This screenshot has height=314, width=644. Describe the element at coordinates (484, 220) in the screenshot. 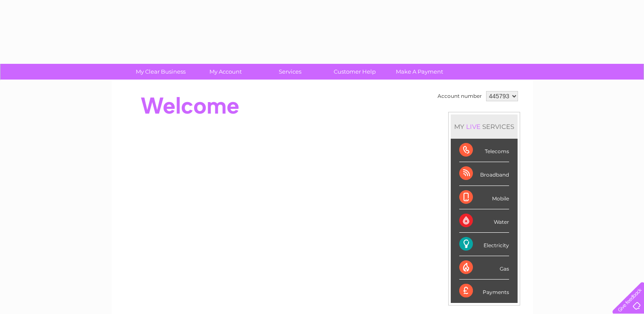

I see `div: Water` at that location.